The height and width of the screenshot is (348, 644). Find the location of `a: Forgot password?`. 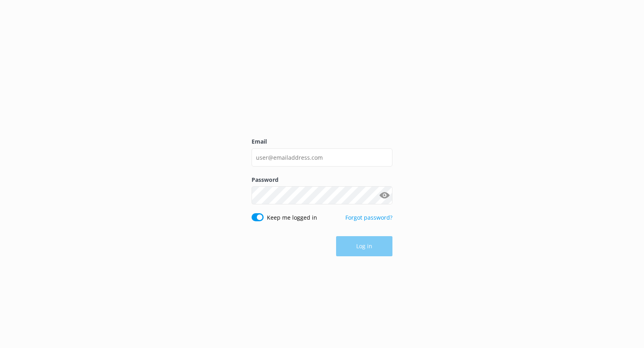

a: Forgot password? is located at coordinates (369, 218).